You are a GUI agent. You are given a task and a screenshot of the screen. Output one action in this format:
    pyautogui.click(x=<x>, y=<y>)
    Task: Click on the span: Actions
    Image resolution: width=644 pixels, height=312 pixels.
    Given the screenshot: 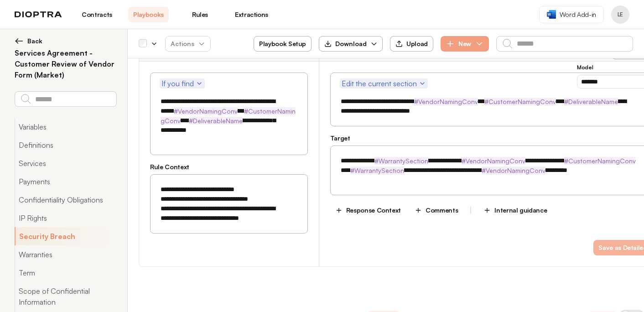 What is the action you would take?
    pyautogui.click(x=188, y=44)
    